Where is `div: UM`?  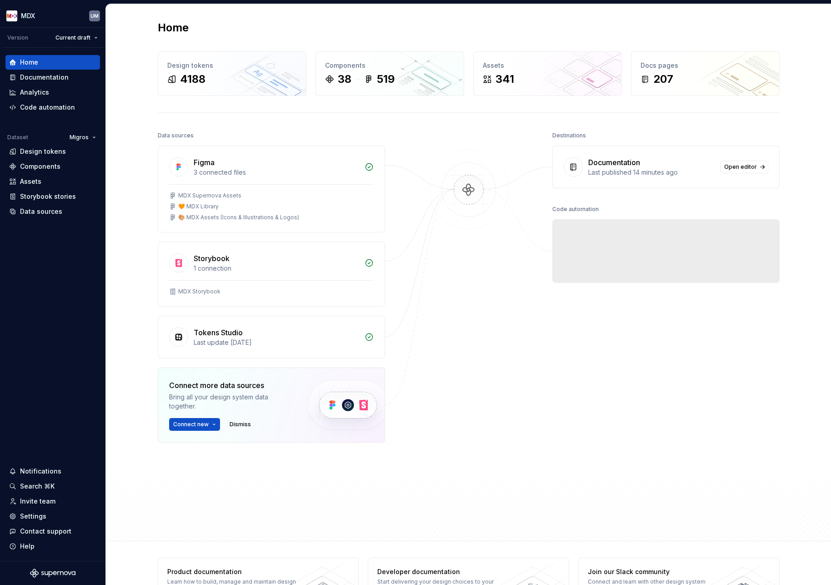 div: UM is located at coordinates (95, 16).